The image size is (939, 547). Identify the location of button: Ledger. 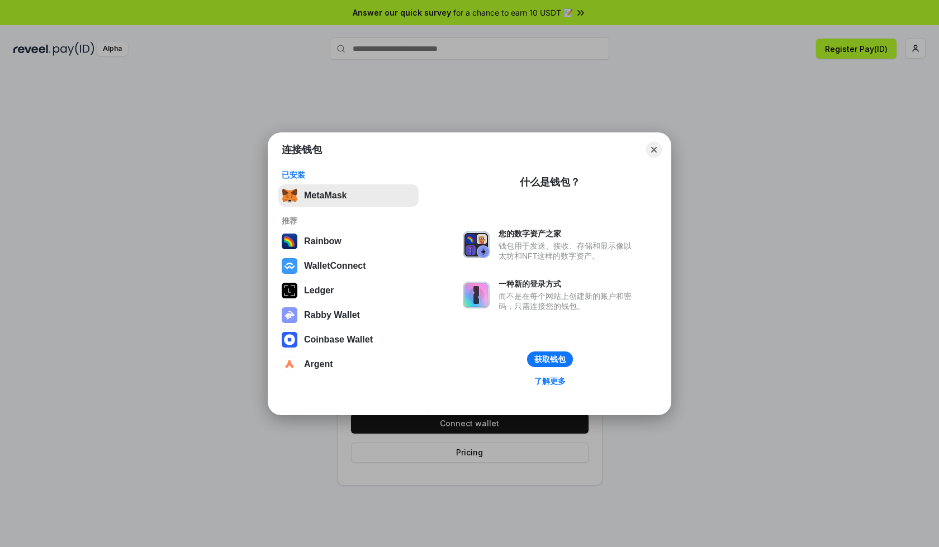
(348, 291).